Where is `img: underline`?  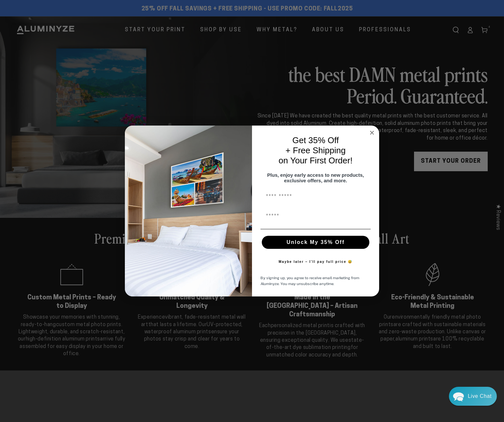 img: underline is located at coordinates (316, 229).